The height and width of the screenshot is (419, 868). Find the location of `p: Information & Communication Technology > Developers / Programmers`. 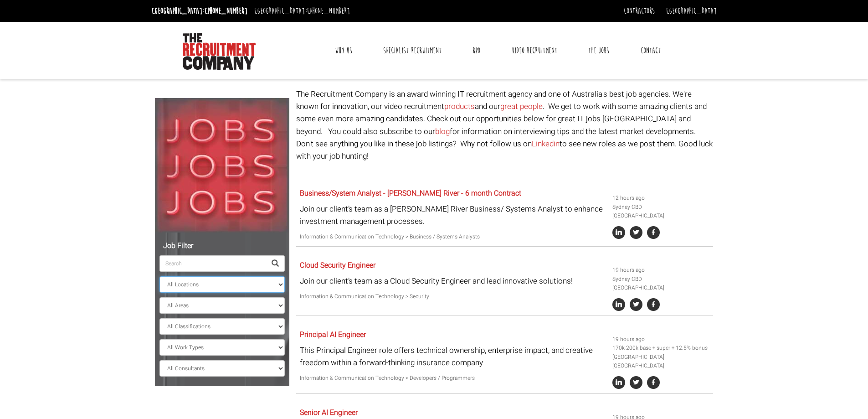

p: Information & Communication Technology > Developers / Programmers is located at coordinates (453, 378).